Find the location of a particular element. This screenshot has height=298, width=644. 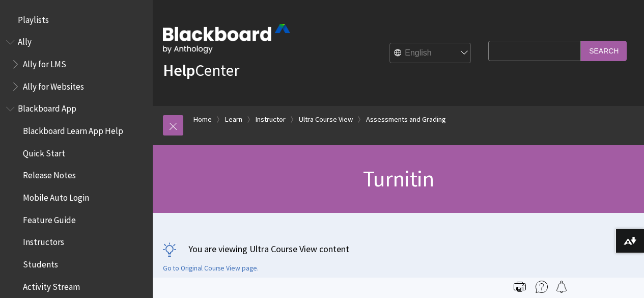

a: Go to Original Course View page. is located at coordinates (210, 268).